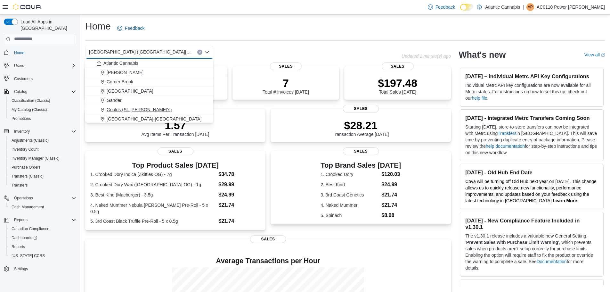  I want to click on dt: 2. Best Kind, so click(350, 185).